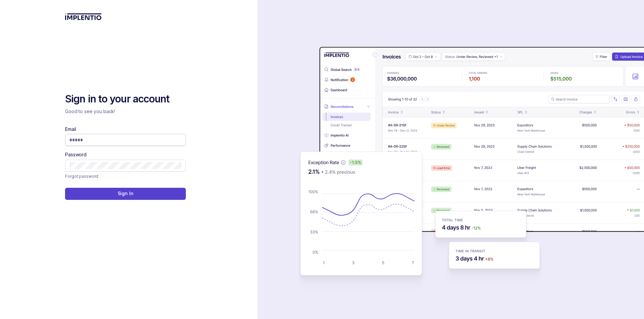  Describe the element at coordinates (126, 112) in the screenshot. I see `p: Good to see you back!` at that location.